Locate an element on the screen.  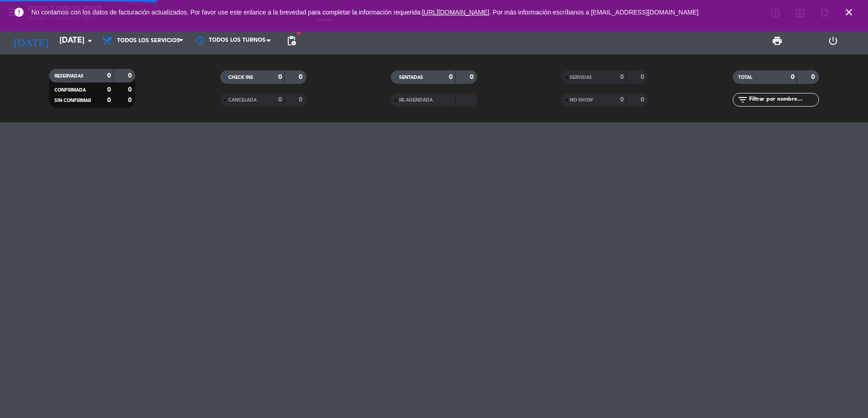
i: arrow_drop_down is located at coordinates (90, 41).